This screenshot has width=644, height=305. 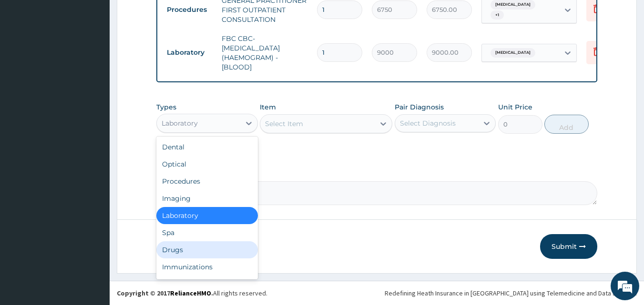 What do you see at coordinates (377, 172) in the screenshot?
I see `label: Comment` at bounding box center [377, 172].